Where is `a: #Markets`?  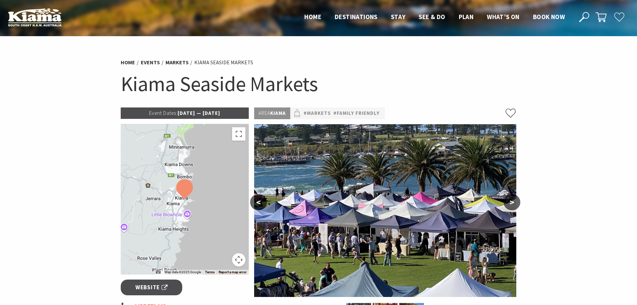
a: #Markets is located at coordinates (317, 113).